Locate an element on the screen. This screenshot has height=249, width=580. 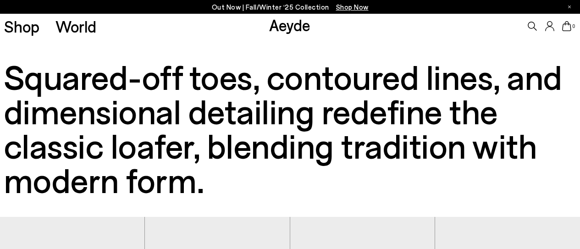
span: 0 is located at coordinates (573, 26).